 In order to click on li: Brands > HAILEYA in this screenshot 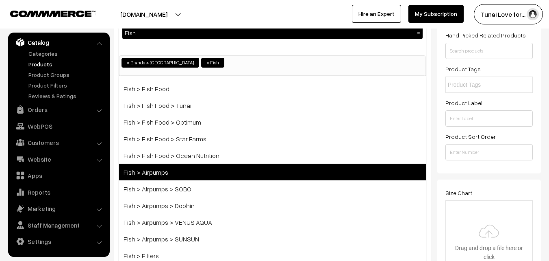, I will do `click(160, 63)`.